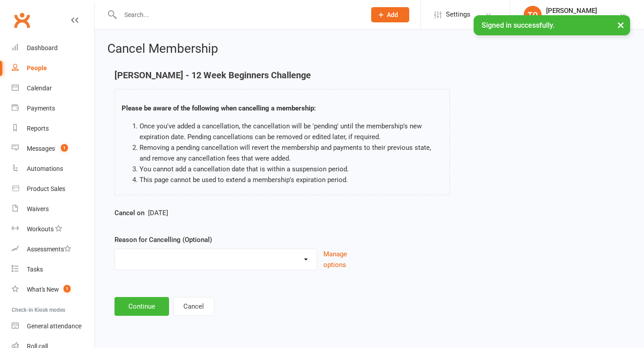 The image size is (644, 348). What do you see at coordinates (54, 326) in the screenshot?
I see `div: General attendance` at bounding box center [54, 326].